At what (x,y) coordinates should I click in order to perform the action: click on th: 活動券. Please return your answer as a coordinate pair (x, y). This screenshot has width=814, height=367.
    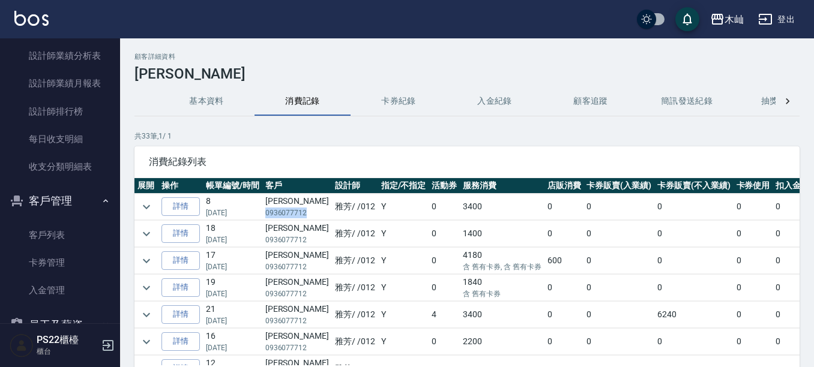
    Looking at the image, I should click on (444, 186).